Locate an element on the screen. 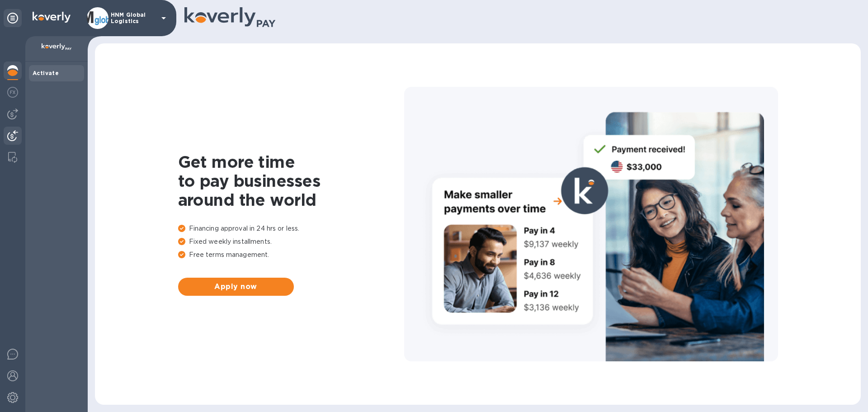 This screenshot has width=868, height=412. button: Apply now is located at coordinates (236, 286).